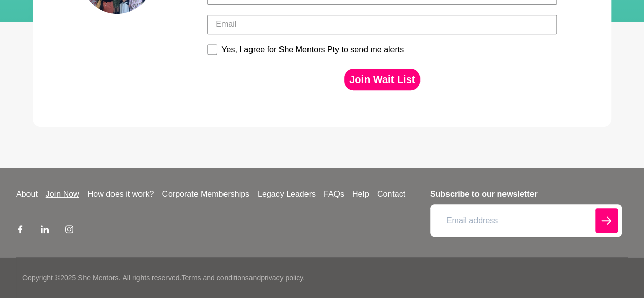  I want to click on a: Help, so click(361, 194).